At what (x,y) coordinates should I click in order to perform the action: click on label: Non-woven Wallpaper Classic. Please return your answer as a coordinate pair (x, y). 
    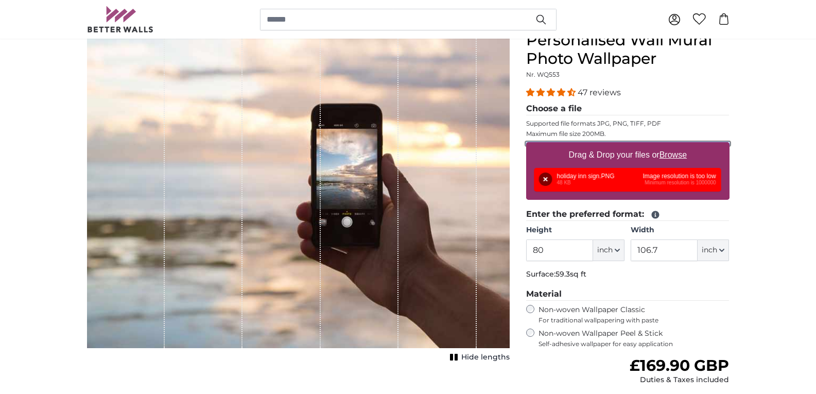
    Looking at the image, I should click on (634, 315).